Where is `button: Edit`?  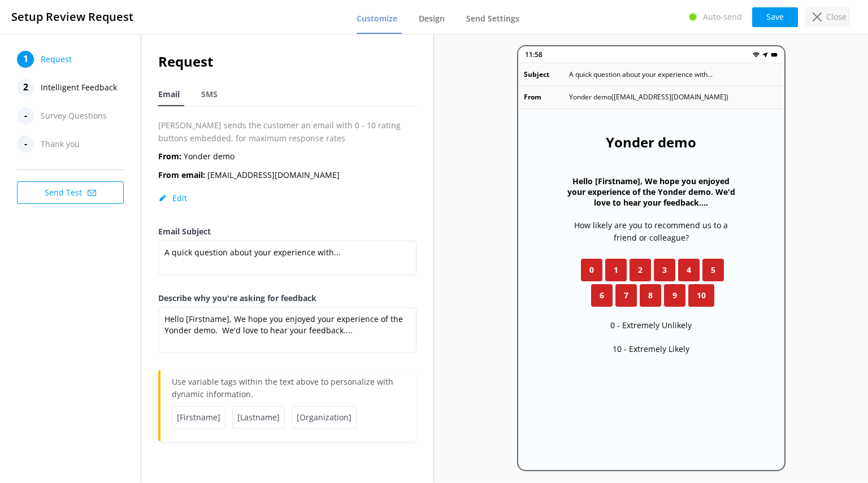
button: Edit is located at coordinates (173, 198).